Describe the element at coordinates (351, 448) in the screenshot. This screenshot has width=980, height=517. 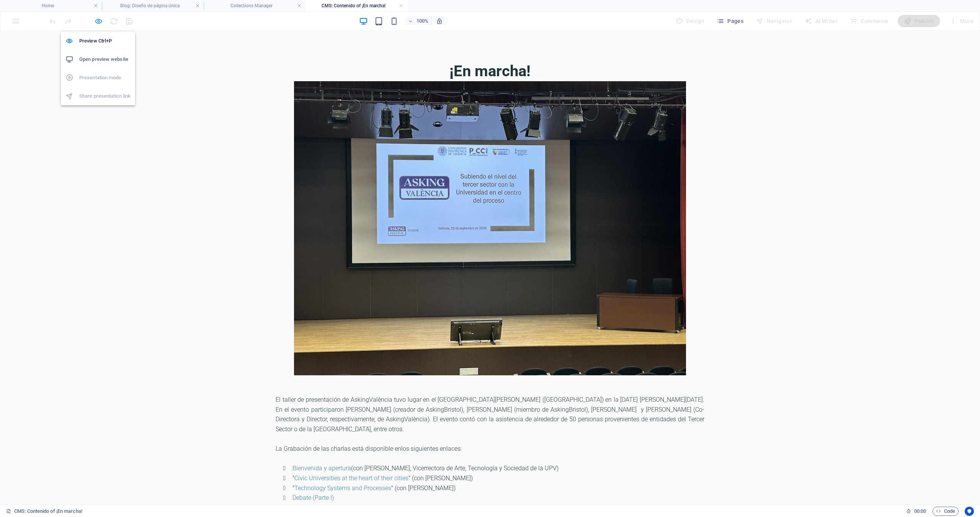
I see `a: Civic Universities at the heart of their cities` at that location.